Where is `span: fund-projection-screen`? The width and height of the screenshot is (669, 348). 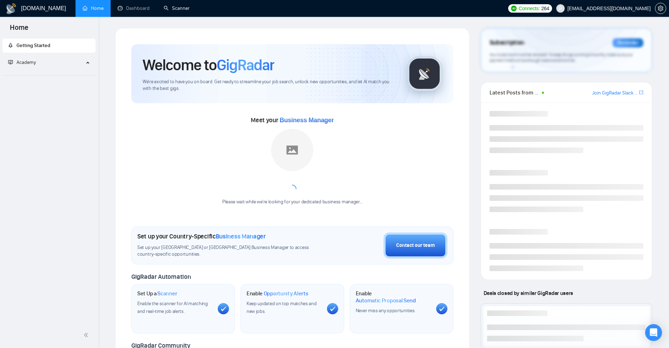 span: fund-projection-screen is located at coordinates (11, 62).